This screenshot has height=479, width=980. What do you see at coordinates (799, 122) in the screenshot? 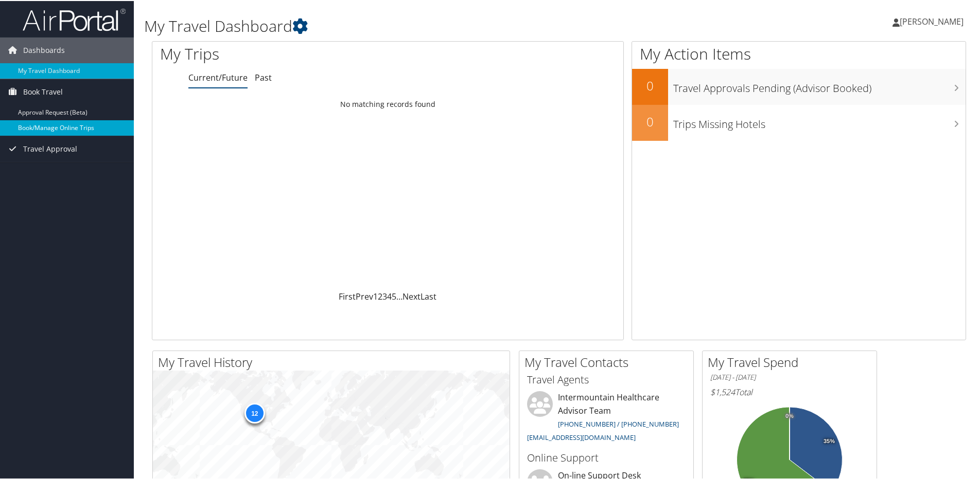
I see `a: 0Trips Missing Hotels` at bounding box center [799, 122].